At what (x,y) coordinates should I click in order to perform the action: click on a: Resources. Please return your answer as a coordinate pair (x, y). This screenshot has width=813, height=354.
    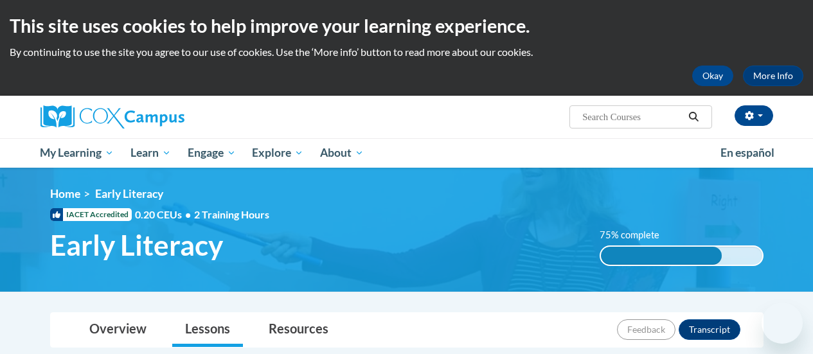
    Looking at the image, I should click on (298, 330).